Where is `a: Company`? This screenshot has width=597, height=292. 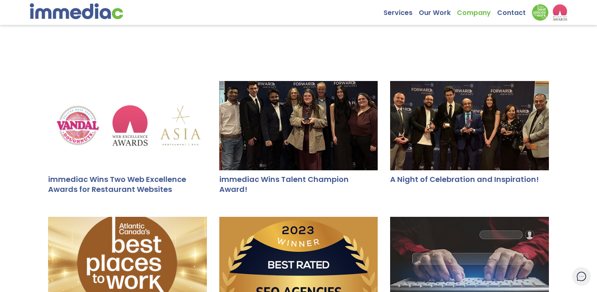 a: Company is located at coordinates (477, 10).